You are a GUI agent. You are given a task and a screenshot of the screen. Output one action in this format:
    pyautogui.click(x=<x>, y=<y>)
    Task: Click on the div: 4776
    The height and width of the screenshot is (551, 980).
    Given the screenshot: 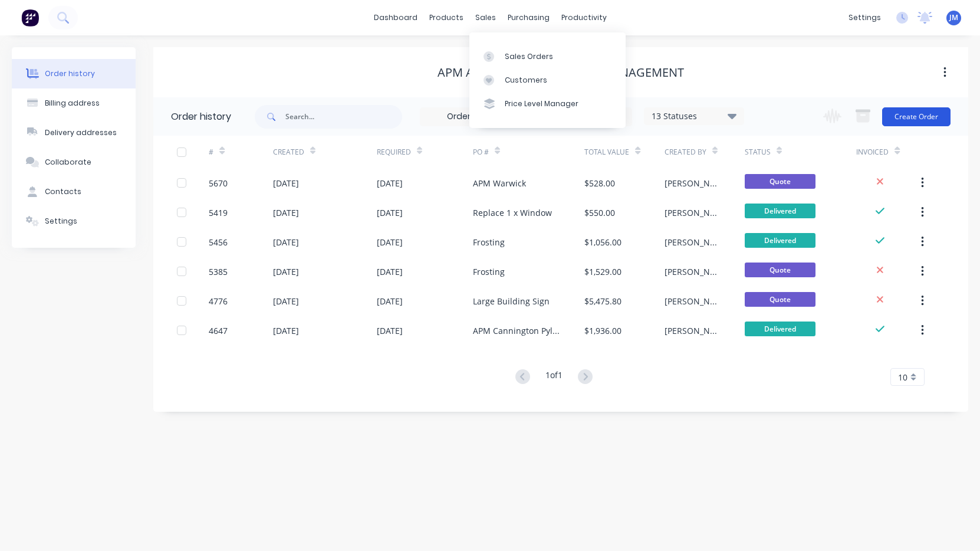 What is the action you would take?
    pyautogui.click(x=218, y=301)
    